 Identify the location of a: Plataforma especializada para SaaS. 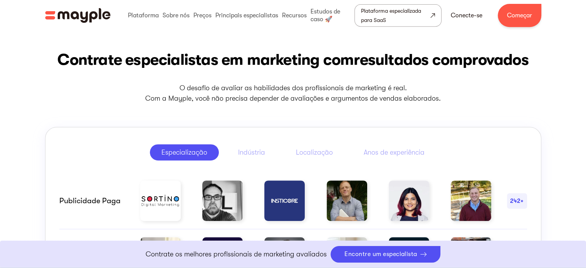
(397, 15).